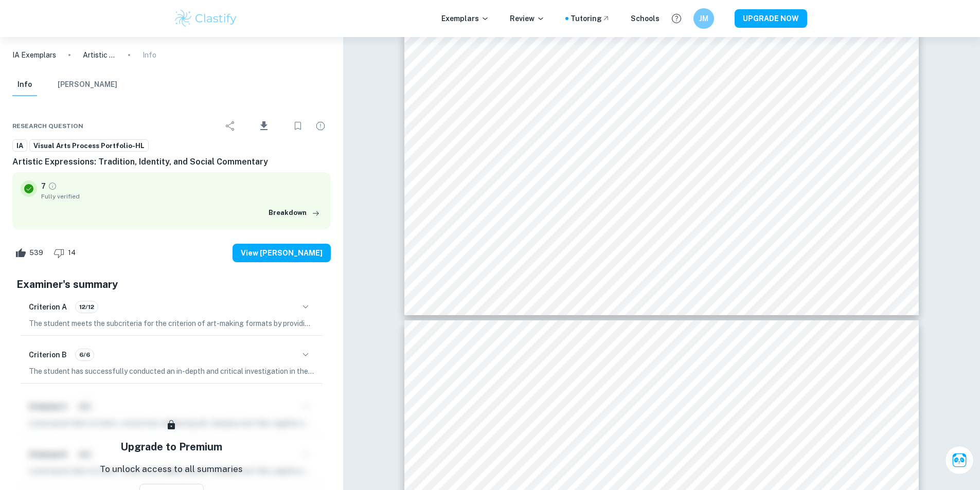 This screenshot has width=980, height=490. What do you see at coordinates (53, 186) in the screenshot?
I see `a: Grade fully verified` at bounding box center [53, 186].